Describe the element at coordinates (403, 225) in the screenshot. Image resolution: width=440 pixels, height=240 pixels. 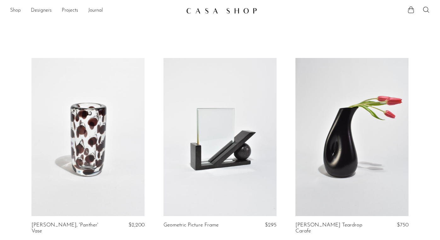
I see `span: $750` at that location.